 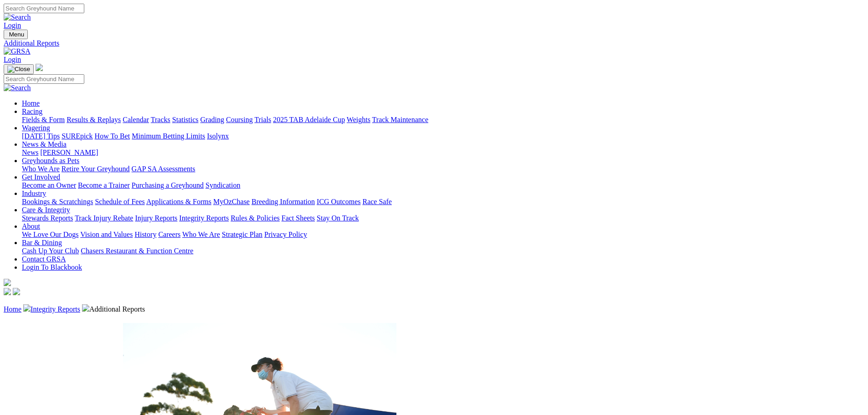 What do you see at coordinates (160, 119) in the screenshot?
I see `a: Tracks` at bounding box center [160, 119].